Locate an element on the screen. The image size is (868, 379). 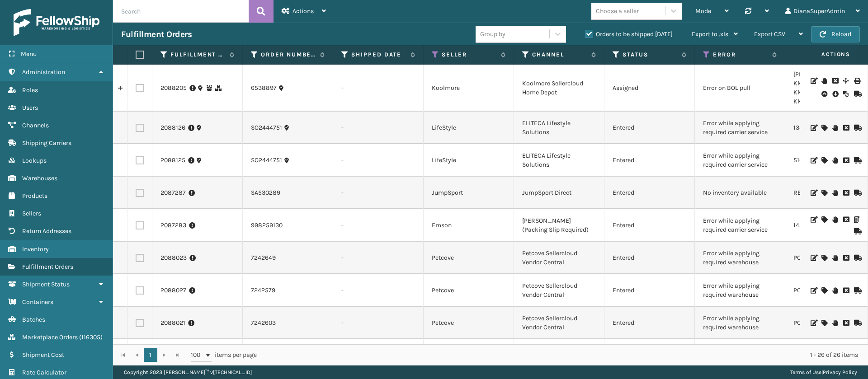
span: ( 116305 ) is located at coordinates (91, 337).